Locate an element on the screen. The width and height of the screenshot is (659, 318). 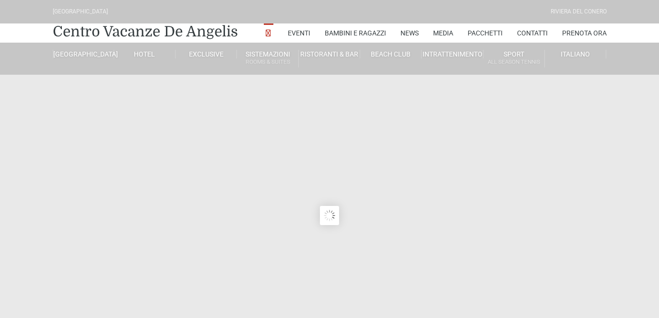
small: All Season Tennis is located at coordinates (513, 62).